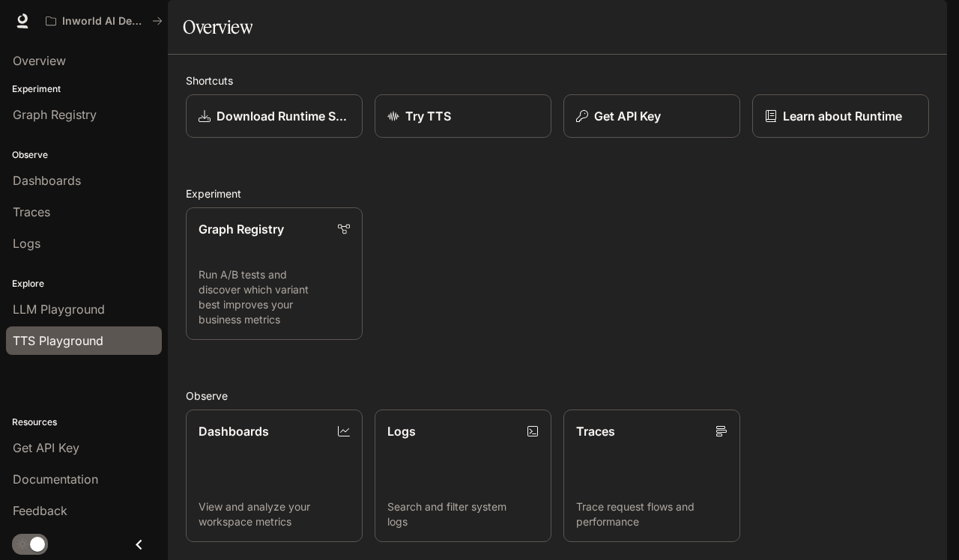 The width and height of the screenshot is (959, 560). I want to click on p: Dashboards, so click(234, 431).